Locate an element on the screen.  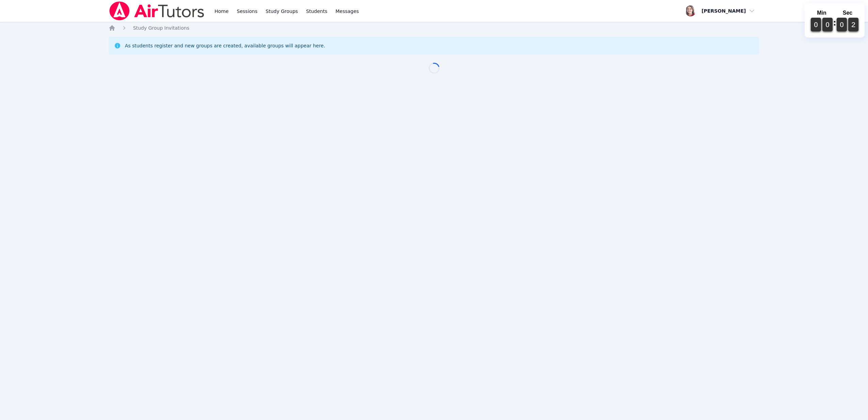
div: As students register and new groups are created, available groups will appear here. is located at coordinates (225, 46).